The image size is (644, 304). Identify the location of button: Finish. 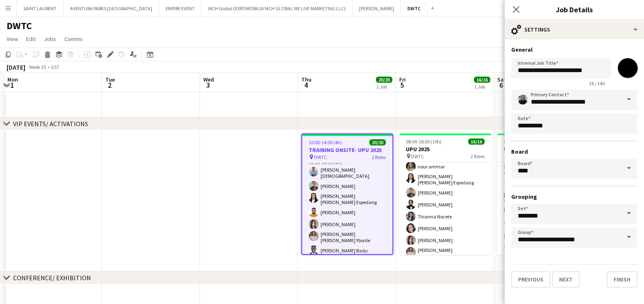
(622, 279).